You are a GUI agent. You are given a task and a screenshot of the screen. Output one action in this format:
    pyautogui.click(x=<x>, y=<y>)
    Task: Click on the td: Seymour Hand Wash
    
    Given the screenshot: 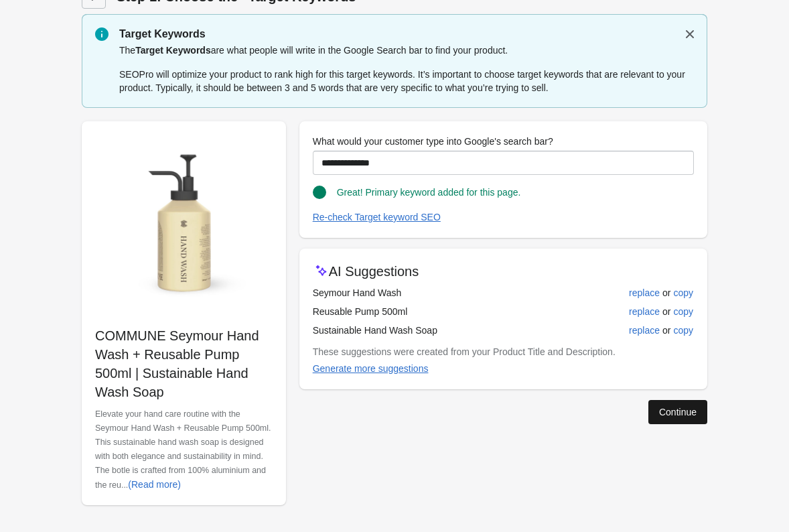 What is the action you would take?
    pyautogui.click(x=440, y=293)
    